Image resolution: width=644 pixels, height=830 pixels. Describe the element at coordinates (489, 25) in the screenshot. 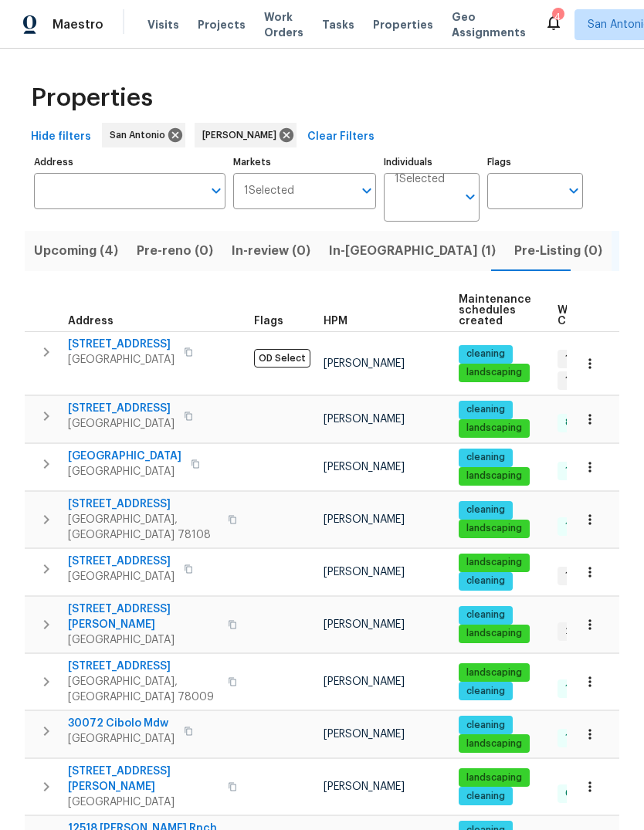

I see `span: Geo Assignments` at that location.